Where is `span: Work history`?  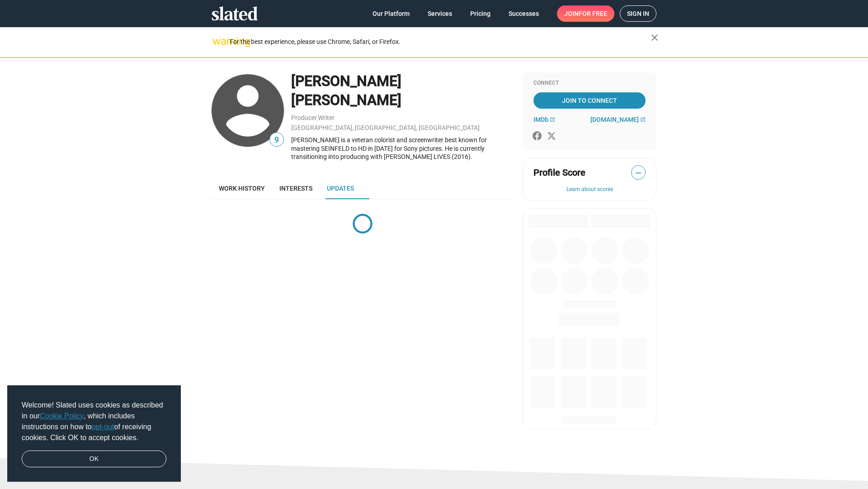 span: Work history is located at coordinates (242, 188).